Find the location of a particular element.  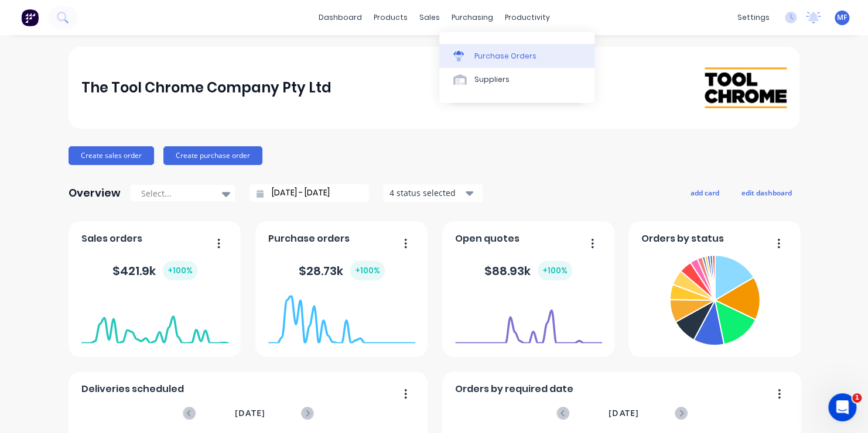

button: edit dashboard is located at coordinates (767, 192).